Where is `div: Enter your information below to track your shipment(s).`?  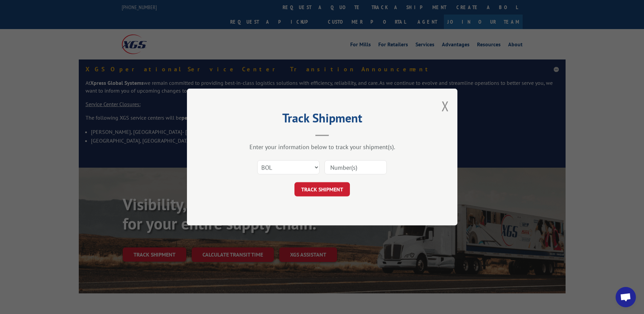 div: Enter your information below to track your shipment(s). is located at coordinates (322, 147).